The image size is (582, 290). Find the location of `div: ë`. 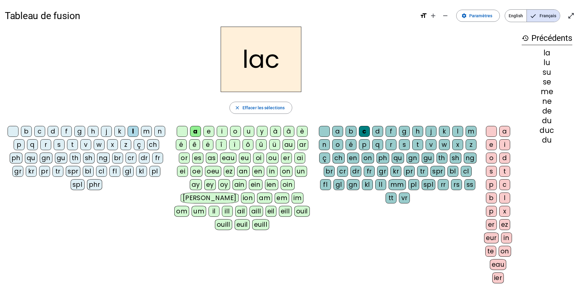

div: ë is located at coordinates (208, 145).